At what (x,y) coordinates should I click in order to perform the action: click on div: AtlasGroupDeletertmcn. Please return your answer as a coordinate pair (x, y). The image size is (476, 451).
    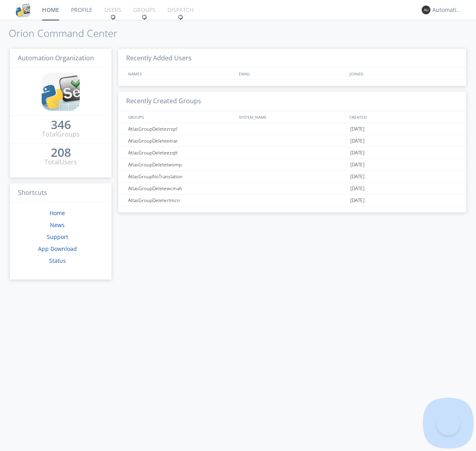
    Looking at the image, I should click on (181, 200).